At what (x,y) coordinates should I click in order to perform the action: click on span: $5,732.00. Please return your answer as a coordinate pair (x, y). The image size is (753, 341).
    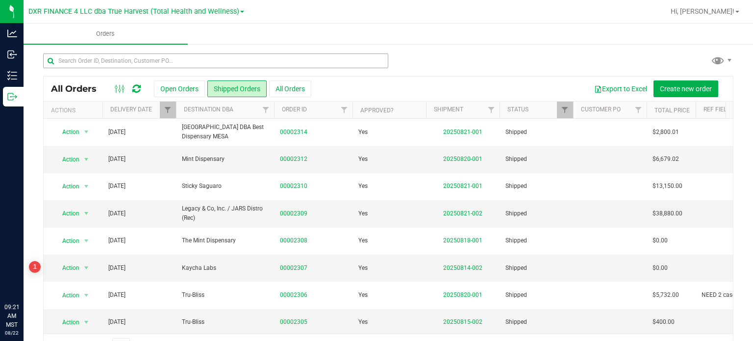
    Looking at the image, I should click on (666, 295).